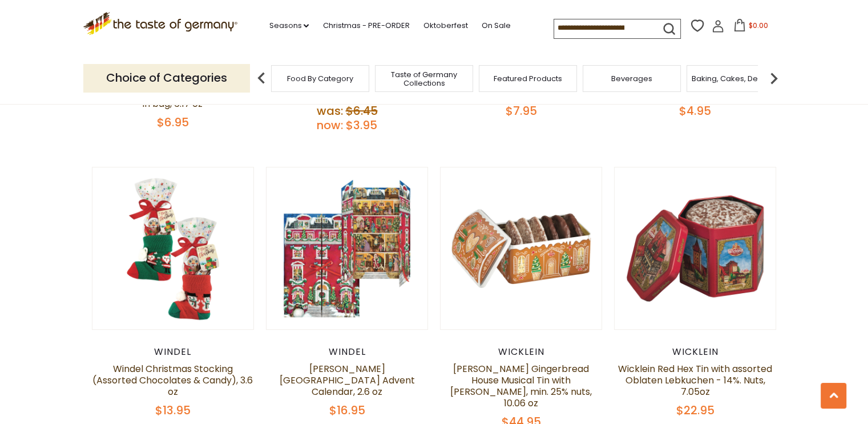 This screenshot has width=868, height=424. What do you see at coordinates (774, 78) in the screenshot?
I see `img: next arrow` at bounding box center [774, 78].